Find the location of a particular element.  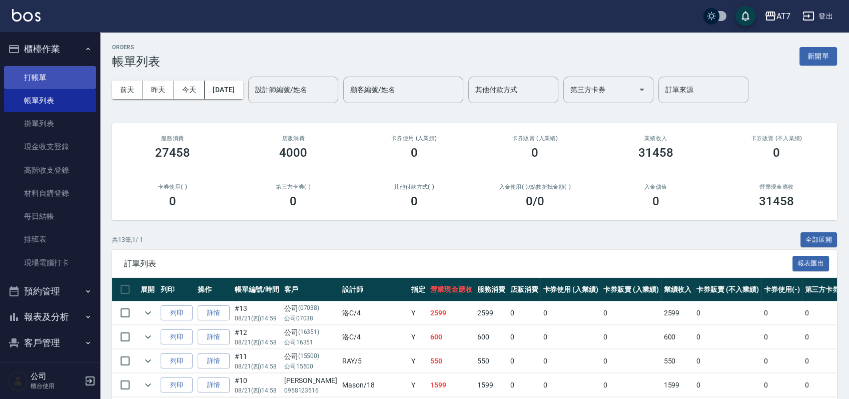

th: 客戶 is located at coordinates (311, 289).